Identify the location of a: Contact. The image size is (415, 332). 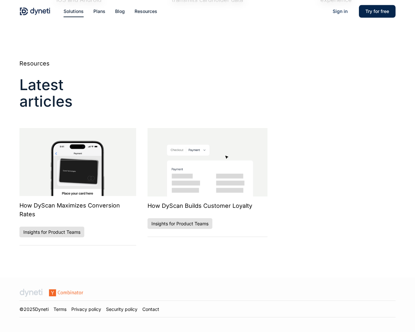
(151, 309).